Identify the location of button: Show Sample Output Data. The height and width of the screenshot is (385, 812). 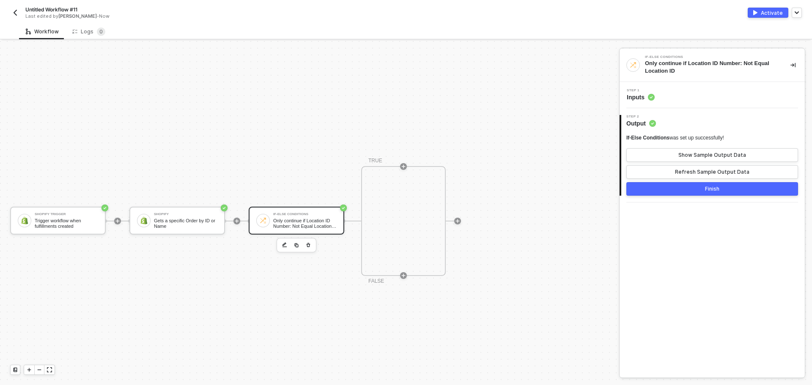
(712, 155).